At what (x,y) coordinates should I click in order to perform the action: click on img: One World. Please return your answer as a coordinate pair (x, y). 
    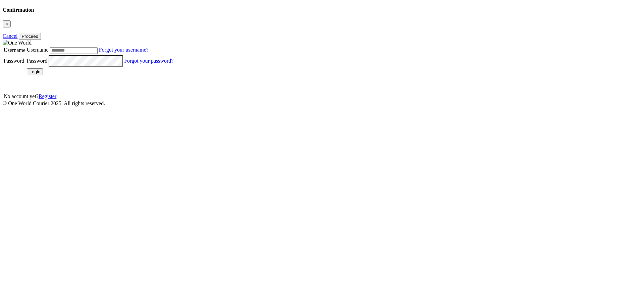
    Looking at the image, I should click on (17, 43).